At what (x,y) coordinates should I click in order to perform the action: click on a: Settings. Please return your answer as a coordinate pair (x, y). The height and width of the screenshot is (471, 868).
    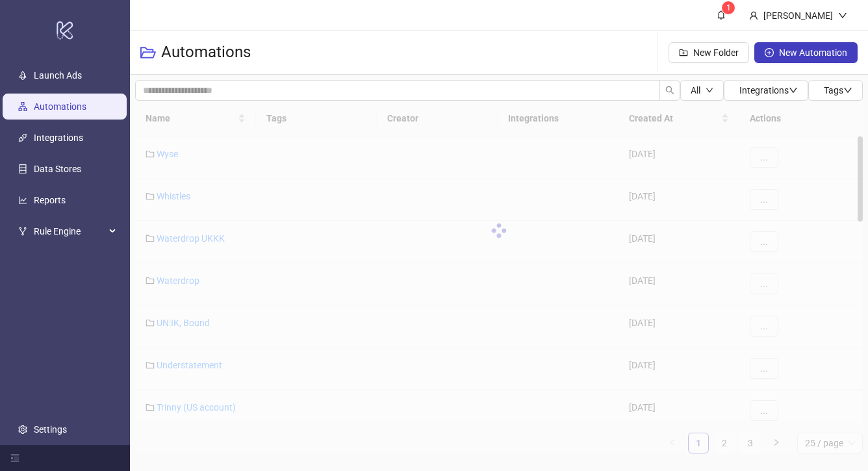
    Looking at the image, I should click on (50, 429).